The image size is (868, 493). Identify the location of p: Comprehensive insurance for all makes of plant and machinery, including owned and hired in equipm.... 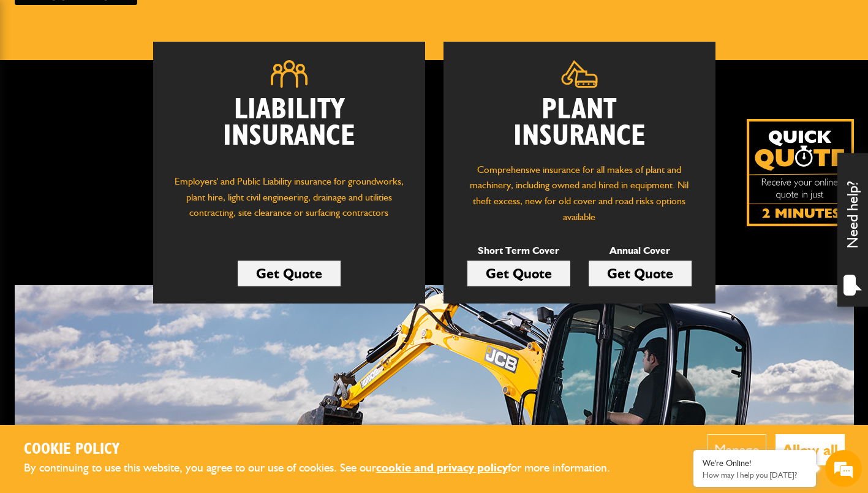
(579, 193).